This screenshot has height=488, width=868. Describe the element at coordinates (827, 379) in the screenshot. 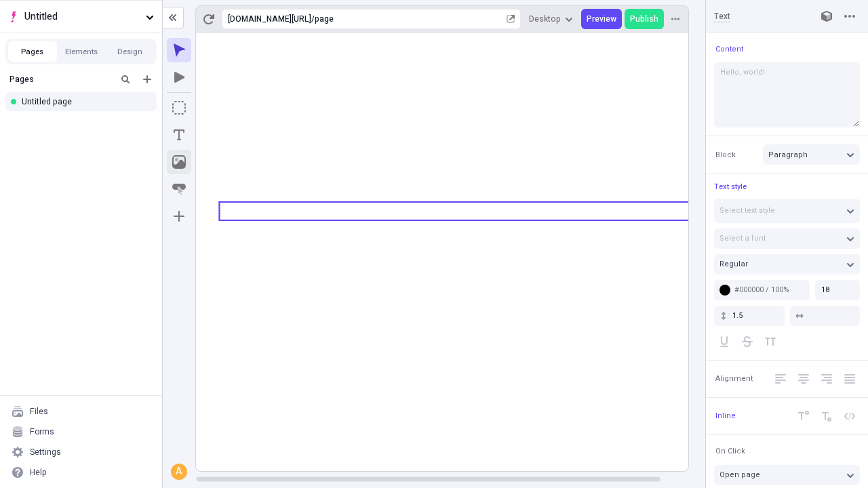

I see `button: Right Align` at that location.